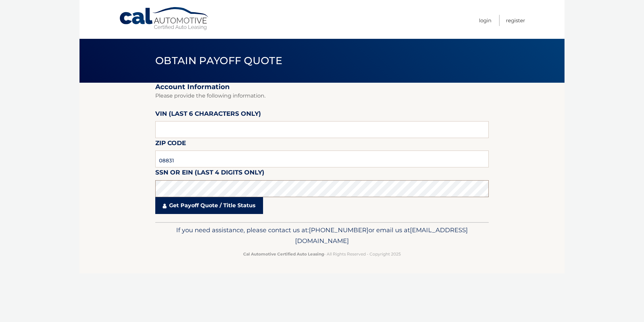 This screenshot has width=644, height=322. Describe the element at coordinates (171, 144) in the screenshot. I see `label: Zip Code` at that location.